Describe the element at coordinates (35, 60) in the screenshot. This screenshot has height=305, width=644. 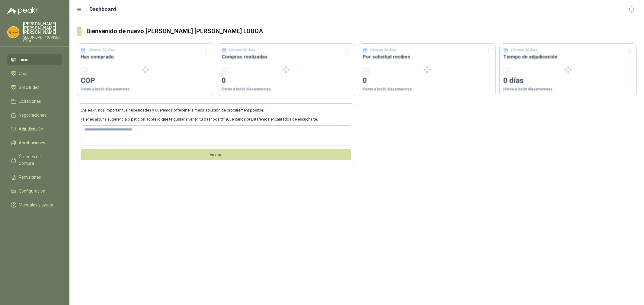
I see `a: Inicio` at that location.